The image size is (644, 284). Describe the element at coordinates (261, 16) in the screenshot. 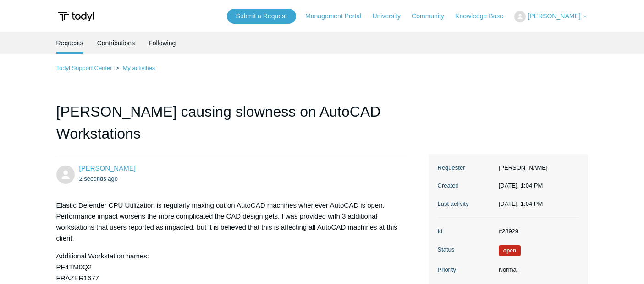

I see `a: Submit a Request` at that location.